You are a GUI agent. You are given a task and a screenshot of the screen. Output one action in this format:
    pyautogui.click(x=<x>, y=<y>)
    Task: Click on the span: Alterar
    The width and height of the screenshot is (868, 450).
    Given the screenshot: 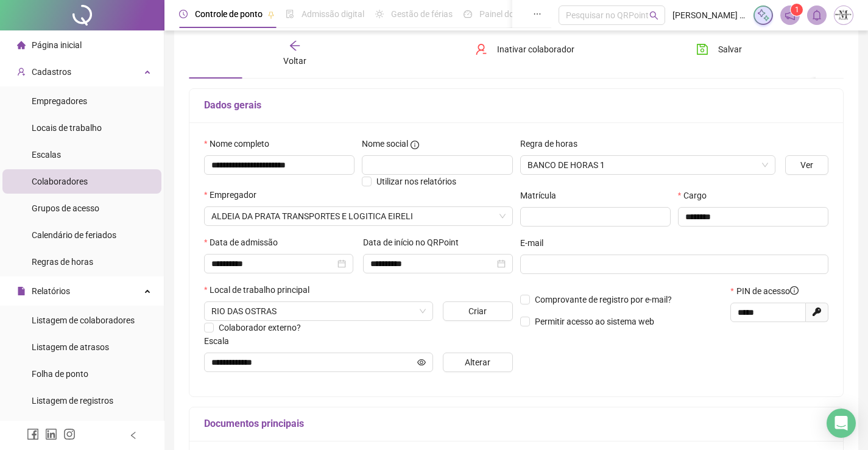 What is the action you would take?
    pyautogui.click(x=478, y=362)
    